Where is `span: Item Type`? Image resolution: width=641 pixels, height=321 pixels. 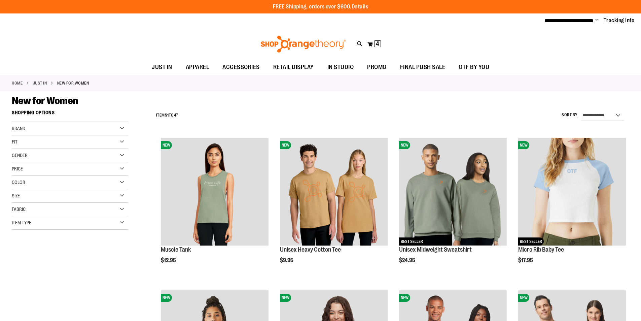
span: Item Type is located at coordinates (22, 223).